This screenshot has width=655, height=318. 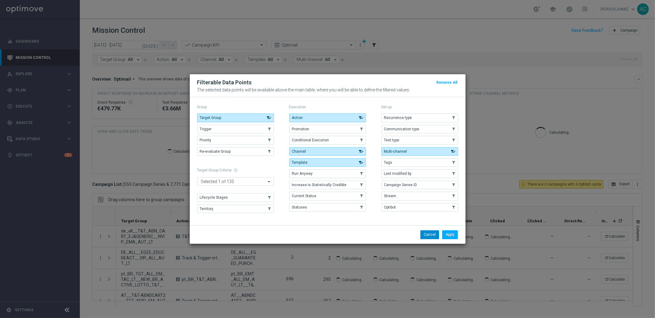 I want to click on span: Action, so click(x=297, y=118).